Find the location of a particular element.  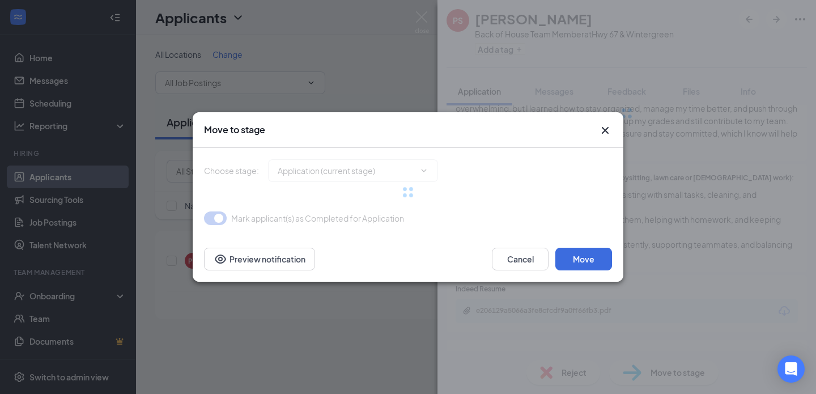

div: Open Intercom Messenger is located at coordinates (791, 369).